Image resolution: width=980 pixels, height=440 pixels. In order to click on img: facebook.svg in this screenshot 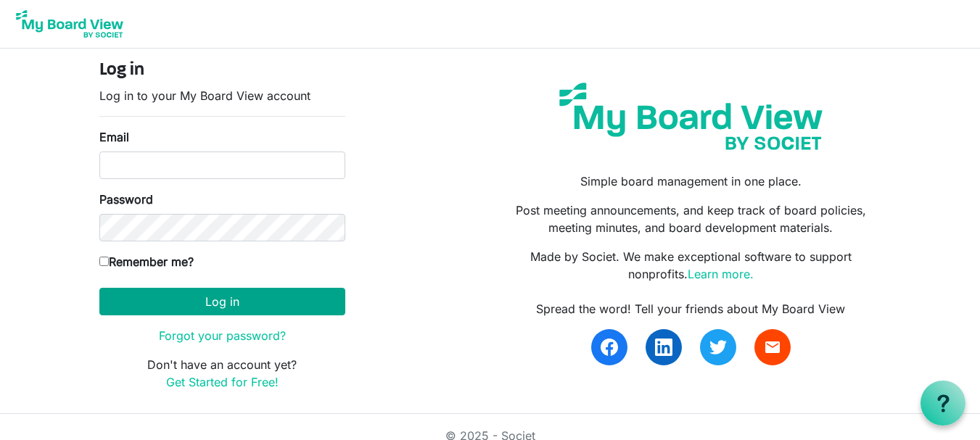, I will do `click(609, 348)`.